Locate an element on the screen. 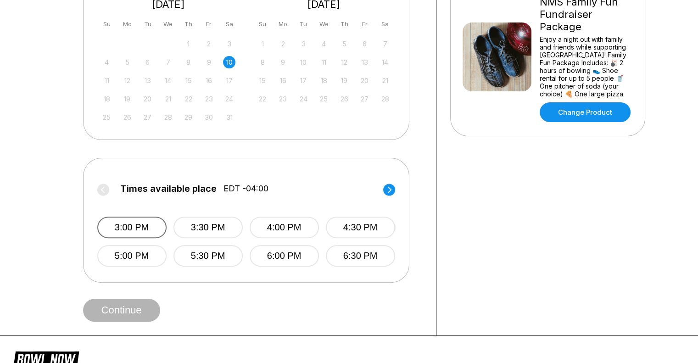  img: NMS Family Fun Fundraiser Package is located at coordinates (497, 57).